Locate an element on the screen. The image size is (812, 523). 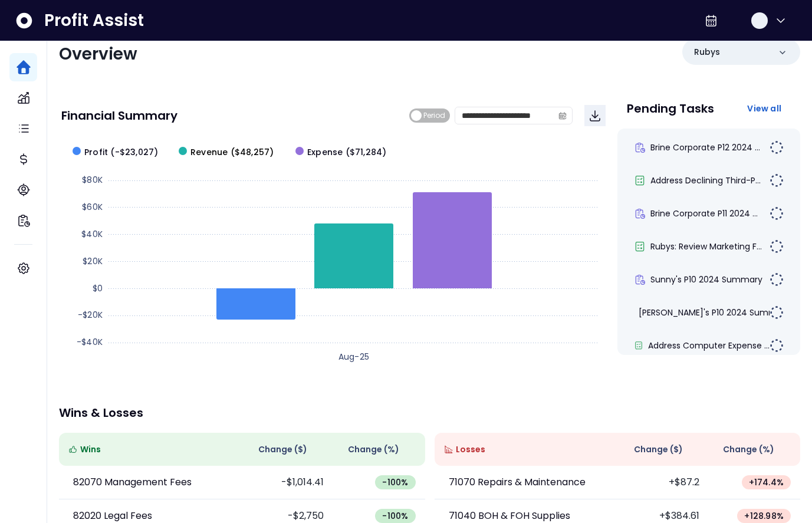
text: $0 is located at coordinates (97, 288).